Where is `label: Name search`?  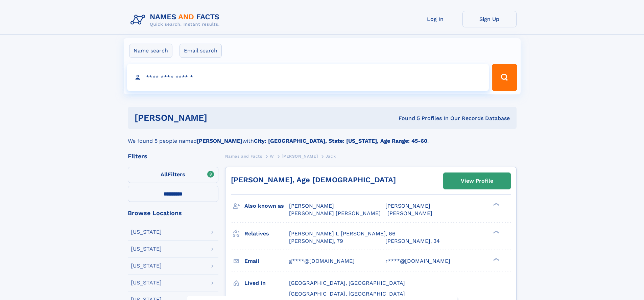
label: Name search is located at coordinates (151, 51).